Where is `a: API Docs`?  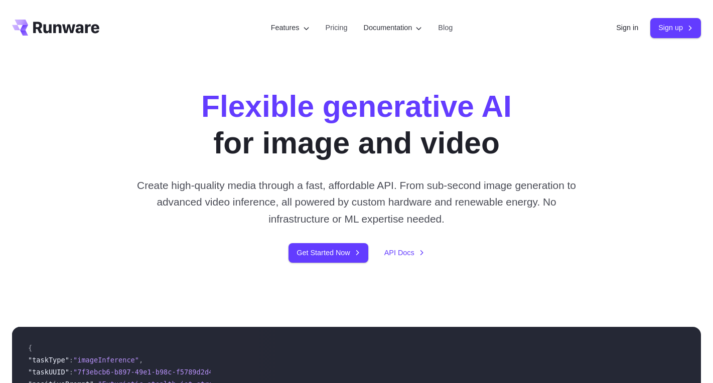
a: API Docs is located at coordinates (404, 253).